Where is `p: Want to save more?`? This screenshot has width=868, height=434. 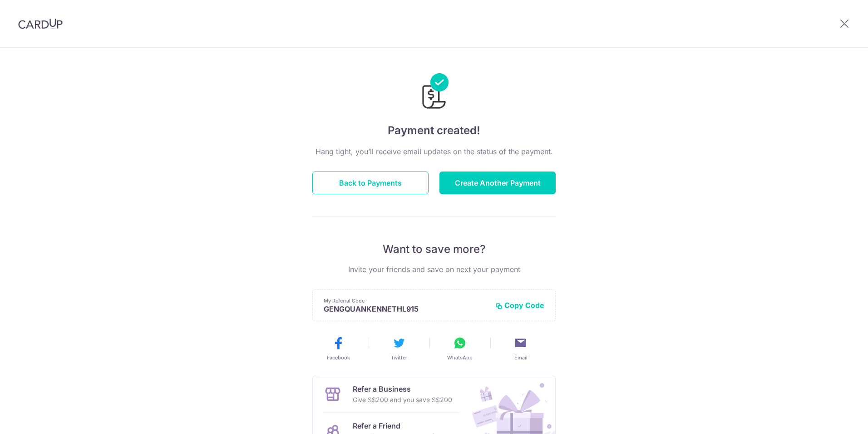 p: Want to save more? is located at coordinates (434, 249).